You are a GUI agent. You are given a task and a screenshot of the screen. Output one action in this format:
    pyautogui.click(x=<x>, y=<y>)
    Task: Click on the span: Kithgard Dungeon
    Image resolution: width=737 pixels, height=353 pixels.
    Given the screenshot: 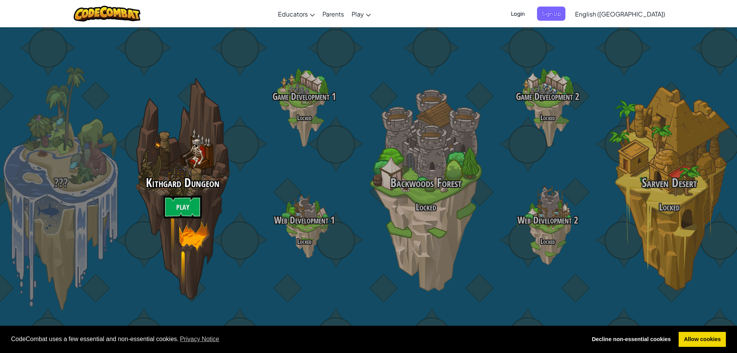 What is the action you would take?
    pyautogui.click(x=183, y=182)
    